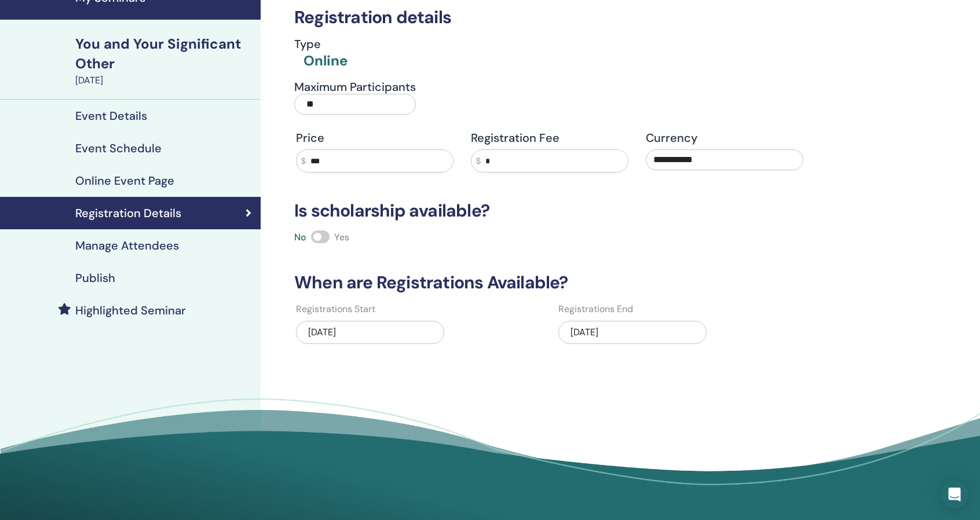 This screenshot has width=980, height=520. Describe the element at coordinates (118, 148) in the screenshot. I see `h4: Event Schedule` at that location.